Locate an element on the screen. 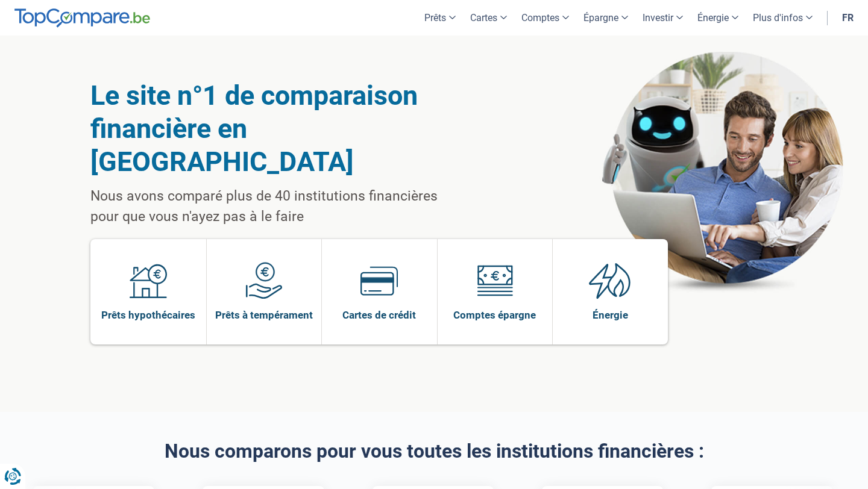 The height and width of the screenshot is (489, 868). span: Énergie is located at coordinates (610, 315).